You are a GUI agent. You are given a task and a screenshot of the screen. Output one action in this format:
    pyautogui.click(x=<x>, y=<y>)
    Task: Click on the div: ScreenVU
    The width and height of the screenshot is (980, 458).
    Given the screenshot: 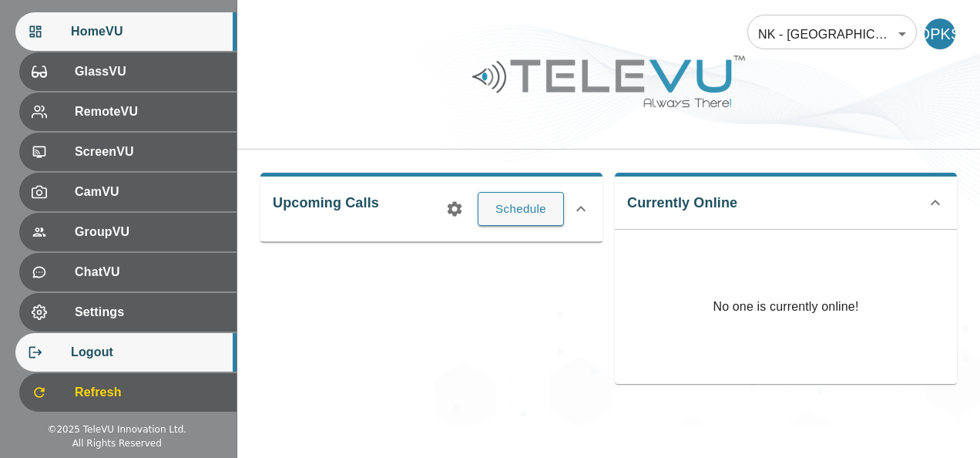 What is the action you would take?
    pyautogui.click(x=128, y=151)
    